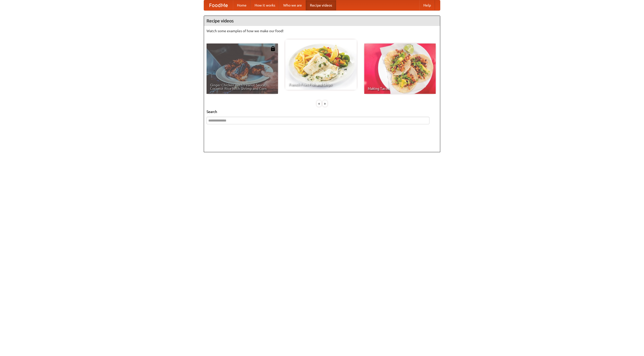 Image resolution: width=644 pixels, height=356 pixels. I want to click on p: Watch some examples of how we make our food!, so click(322, 31).